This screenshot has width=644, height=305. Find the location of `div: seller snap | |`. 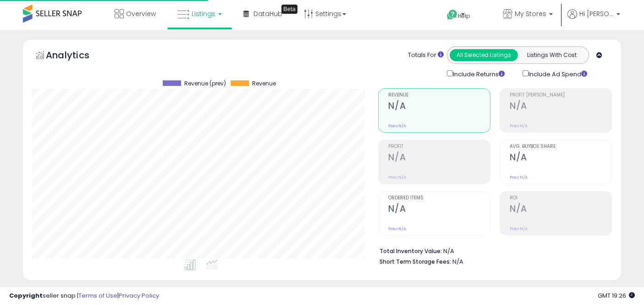

div: seller snap | | is located at coordinates (84, 296).